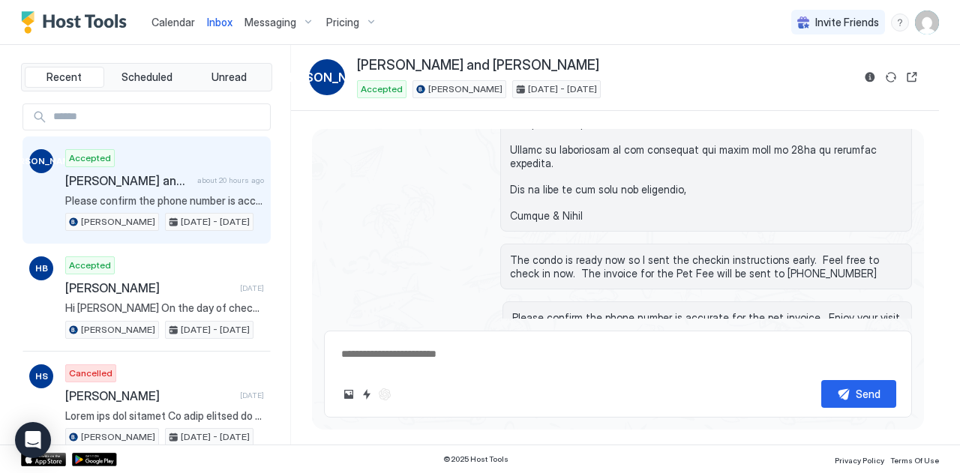  Describe the element at coordinates (43, 460) in the screenshot. I see `div: App Store` at that location.